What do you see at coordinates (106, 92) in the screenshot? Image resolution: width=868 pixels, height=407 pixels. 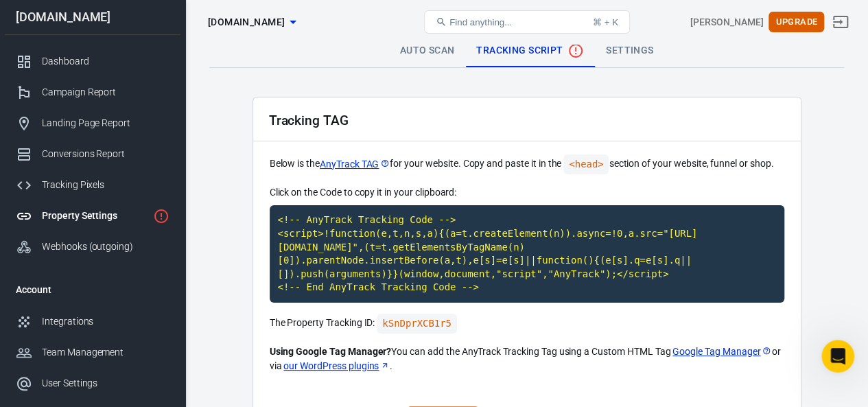 I see `div: Campaign Report` at bounding box center [106, 92].